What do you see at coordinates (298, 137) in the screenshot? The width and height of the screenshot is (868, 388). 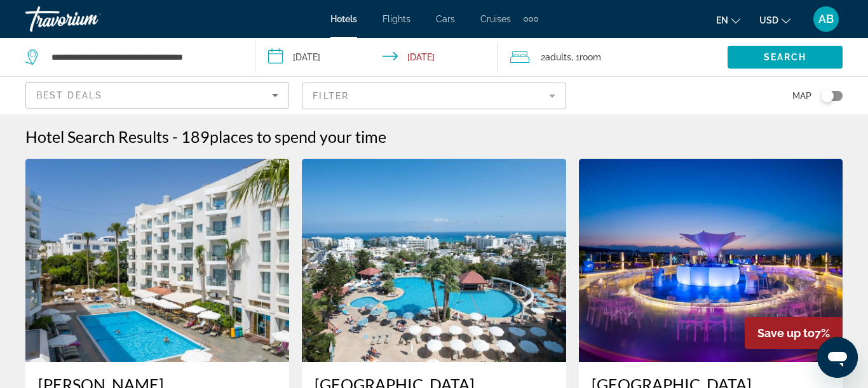 I see `span: places to spend your time` at bounding box center [298, 137].